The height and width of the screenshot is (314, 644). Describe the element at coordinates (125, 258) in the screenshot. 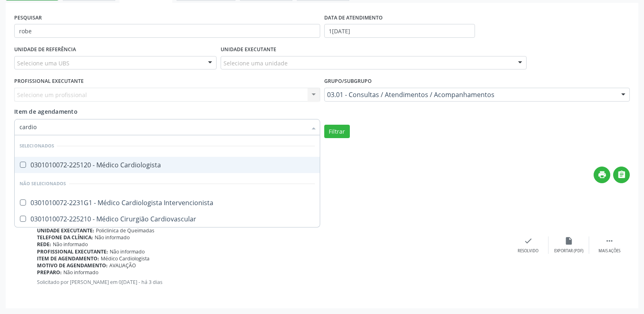

I see `span: Médico Cardiologista` at that location.